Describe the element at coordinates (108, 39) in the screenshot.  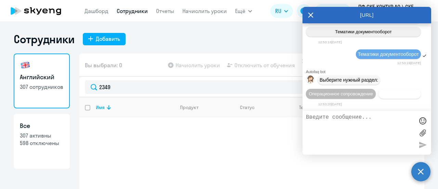
I see `div: Добавить` at that location.